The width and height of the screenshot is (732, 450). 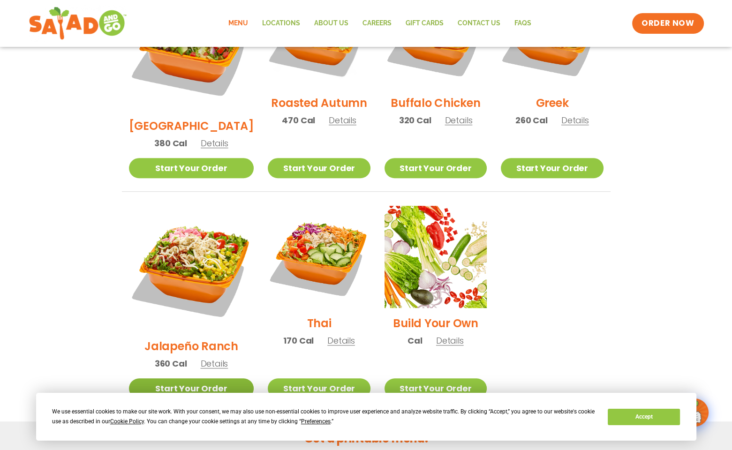 I want to click on span: 170 Cal, so click(x=298, y=340).